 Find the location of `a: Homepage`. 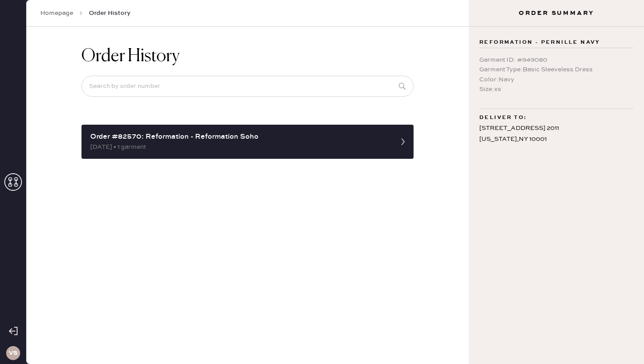

a: Homepage is located at coordinates (57, 13).